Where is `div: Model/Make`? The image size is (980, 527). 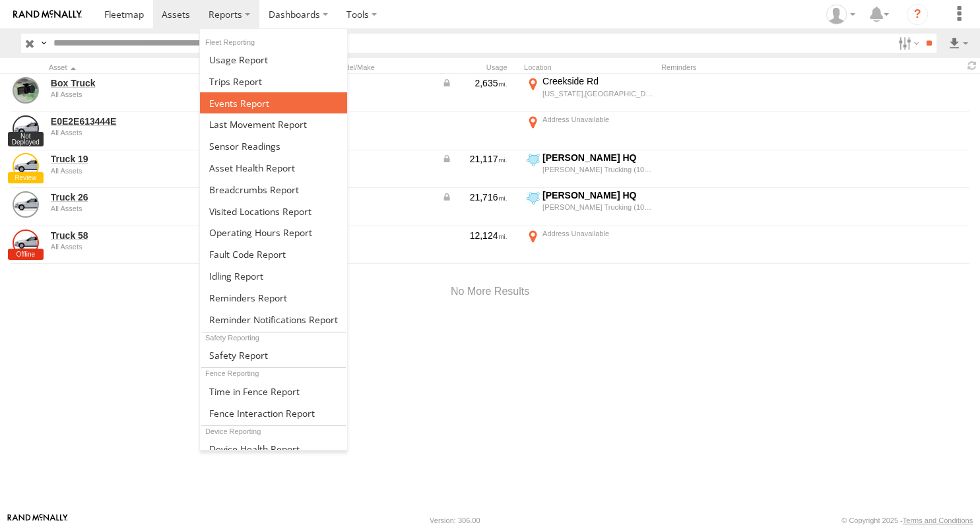 div: Model/Make is located at coordinates (385, 67).